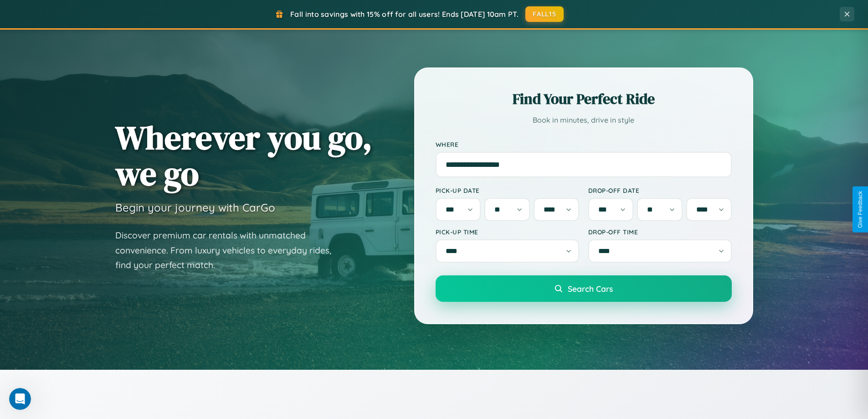  I want to click on label: Pick-up Date, so click(507, 190).